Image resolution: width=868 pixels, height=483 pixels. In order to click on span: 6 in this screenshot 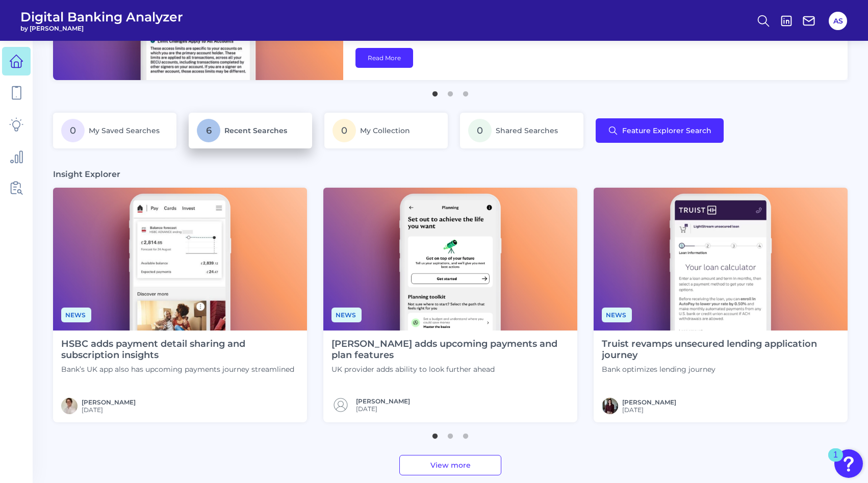, I will do `click(208, 130)`.